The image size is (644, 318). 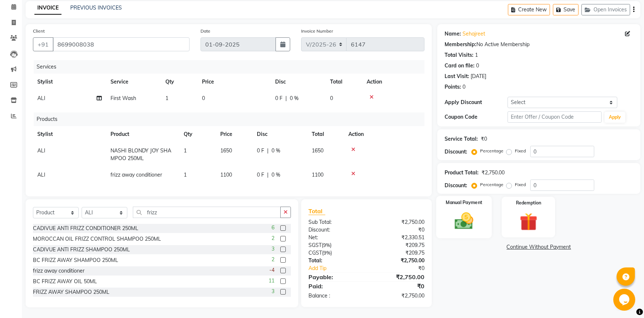 What do you see at coordinates (143, 134) in the screenshot?
I see `th: Product` at bounding box center [143, 134].